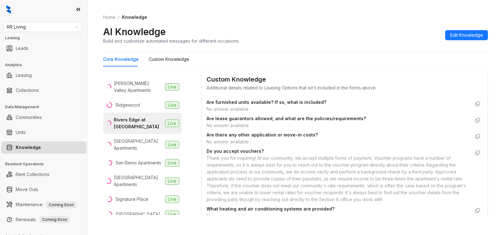 The height and width of the screenshot is (235, 503). Describe the element at coordinates (27, 90) in the screenshot. I see `a: Collections` at that location.